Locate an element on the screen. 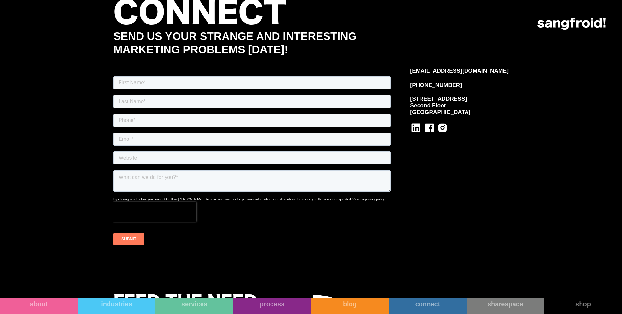  a: industries is located at coordinates (117, 306).